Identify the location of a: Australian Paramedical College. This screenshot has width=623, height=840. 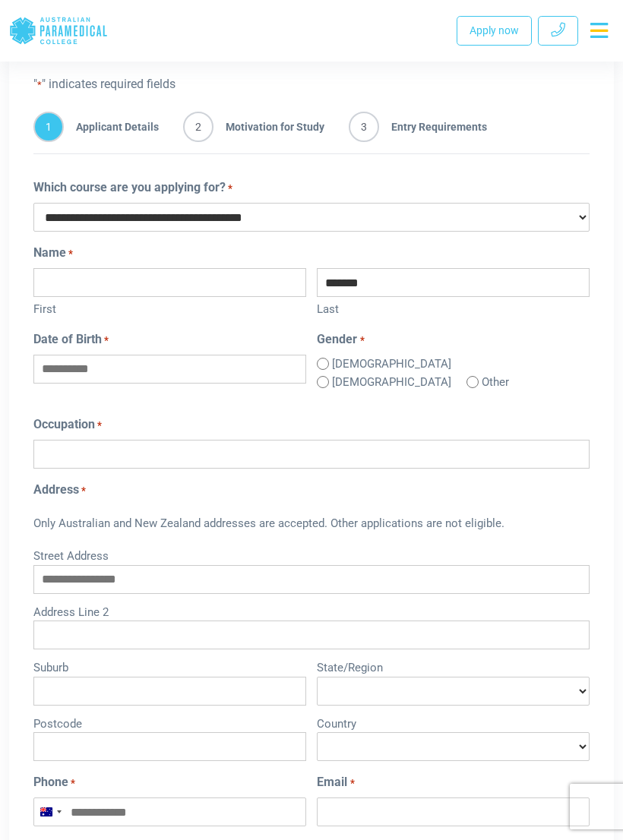
(58, 31).